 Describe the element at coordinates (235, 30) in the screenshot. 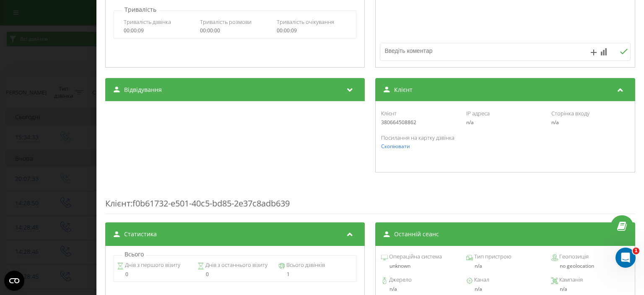

I see `div: 00:00:00` at that location.